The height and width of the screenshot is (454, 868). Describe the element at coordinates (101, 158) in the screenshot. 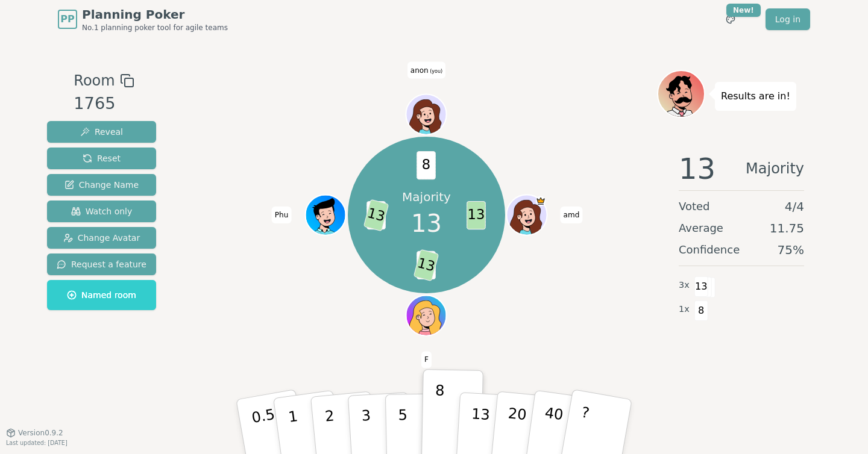

I see `span: Reset` at that location.